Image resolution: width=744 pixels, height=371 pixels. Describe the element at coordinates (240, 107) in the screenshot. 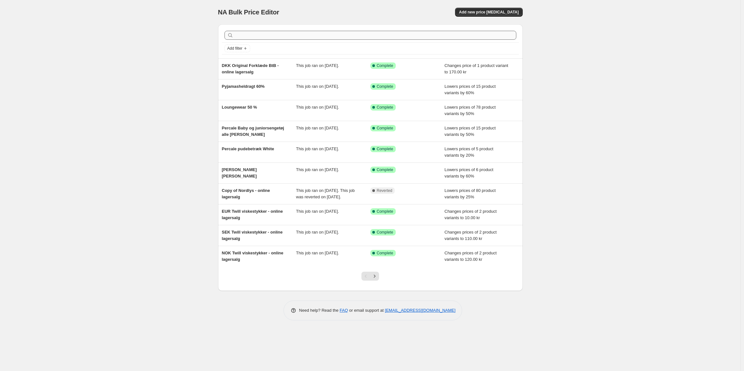

I see `span: Loungewear 50 %` at that location.